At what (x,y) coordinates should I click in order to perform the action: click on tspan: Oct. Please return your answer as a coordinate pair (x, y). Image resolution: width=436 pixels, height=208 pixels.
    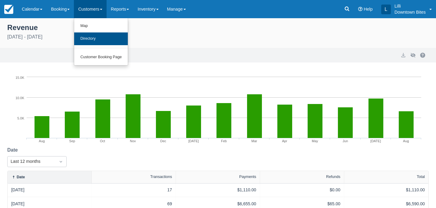
    Looking at the image, I should click on (102, 141).